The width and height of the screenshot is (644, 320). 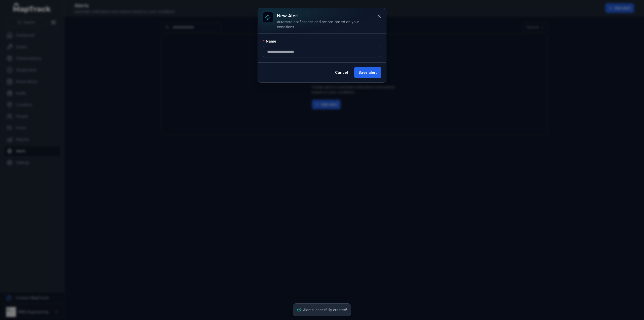 I want to click on button: Save alert, so click(x=367, y=72).